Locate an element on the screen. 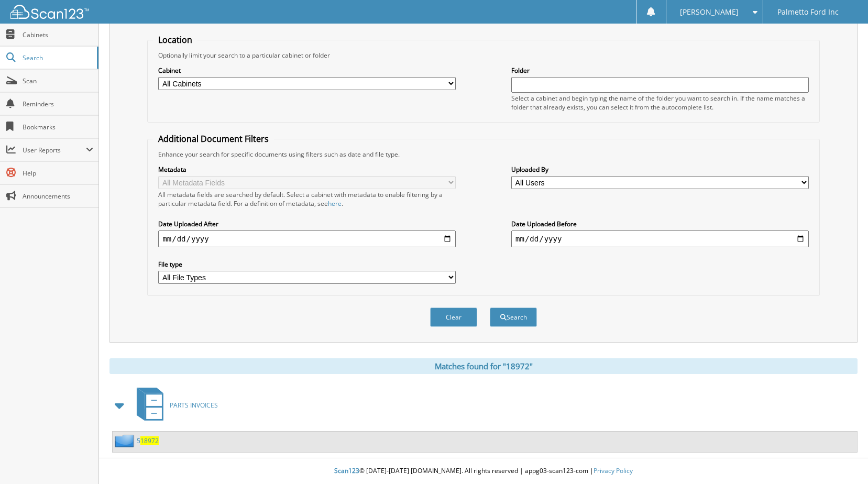 The width and height of the screenshot is (868, 484). span: PARTS INVOICES is located at coordinates (194, 404).